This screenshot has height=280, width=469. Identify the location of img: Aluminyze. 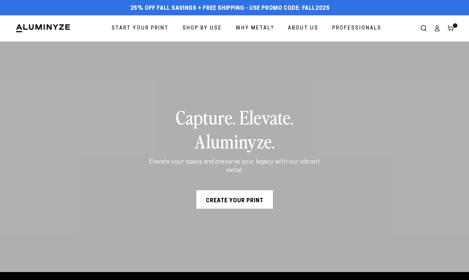
(43, 28).